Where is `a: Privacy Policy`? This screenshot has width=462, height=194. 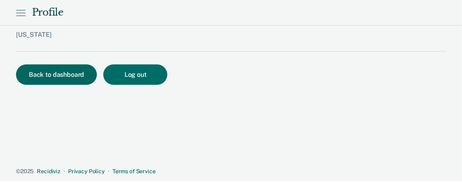
a: Privacy Policy is located at coordinates (86, 171).